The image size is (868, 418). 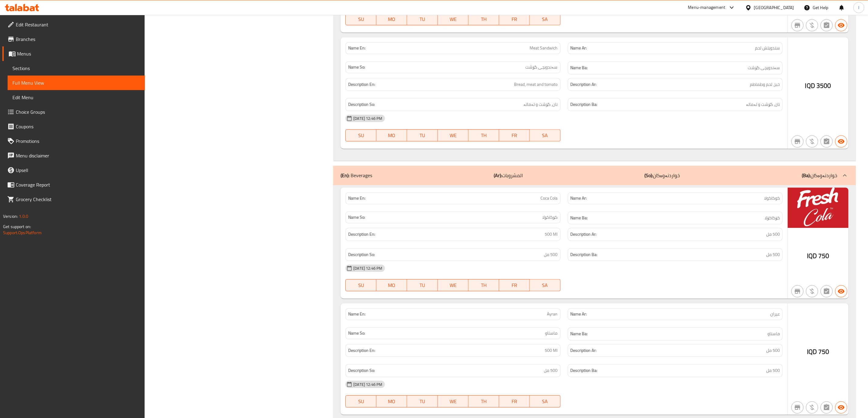 What do you see at coordinates (345, 175) in the screenshot?
I see `b: (En):` at bounding box center [345, 175].